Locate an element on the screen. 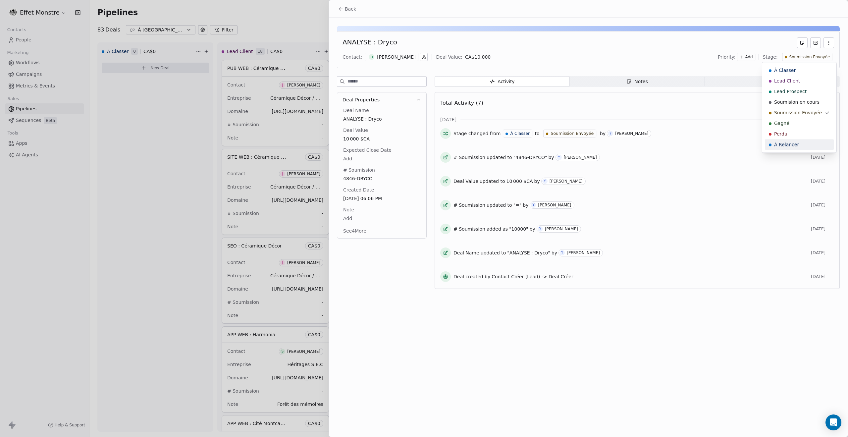 Image resolution: width=848 pixels, height=437 pixels. span: Lead Prospect is located at coordinates (791, 91).